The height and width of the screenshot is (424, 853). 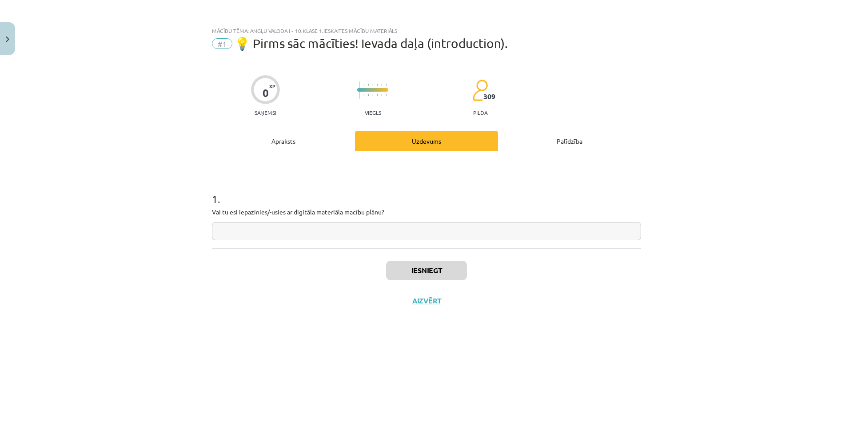 I want to click on p: Saņemsi, so click(x=265, y=112).